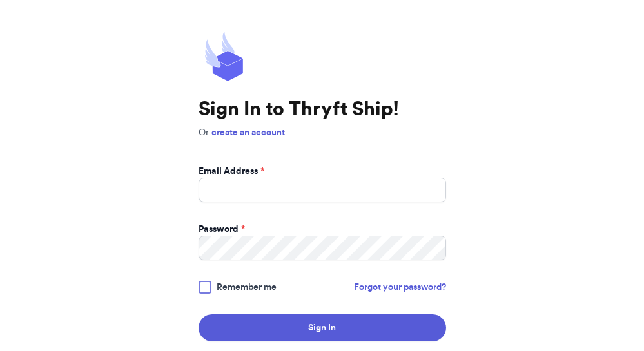  Describe the element at coordinates (246, 287) in the screenshot. I see `span: Remember me` at that location.